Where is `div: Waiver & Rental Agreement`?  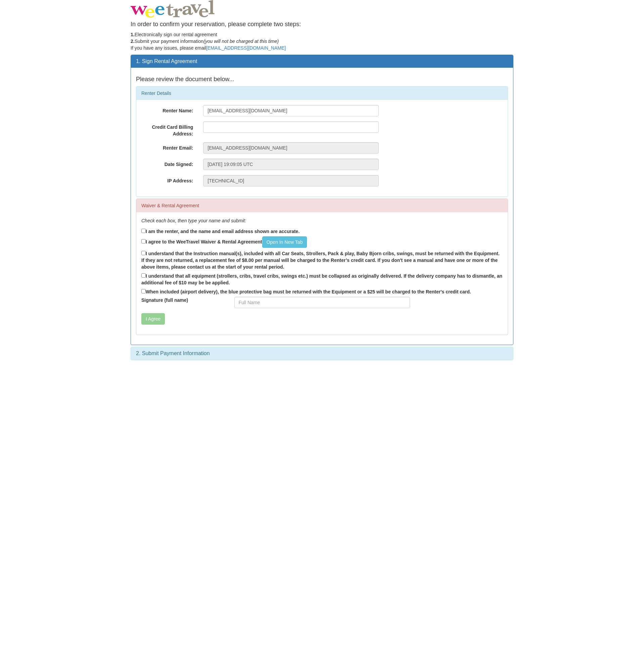 div: Waiver & Rental Agreement is located at coordinates (322, 206).